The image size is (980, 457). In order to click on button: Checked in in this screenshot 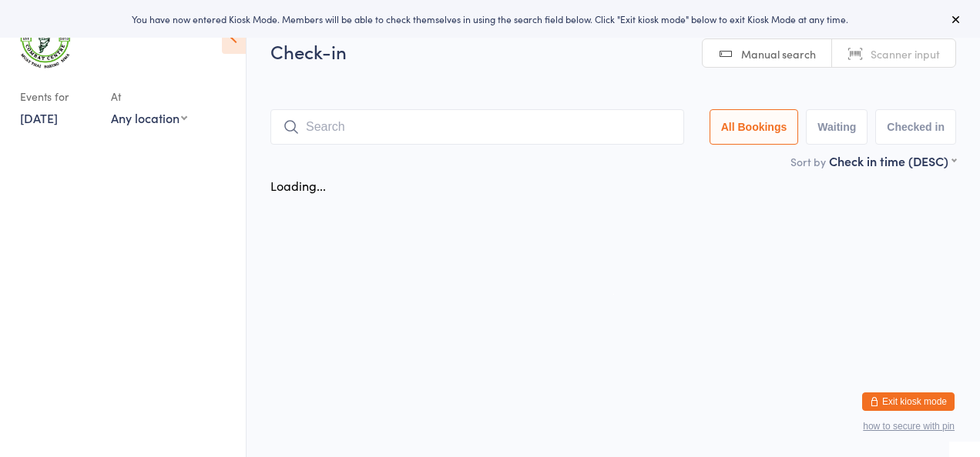, I will do `click(915, 127)`.